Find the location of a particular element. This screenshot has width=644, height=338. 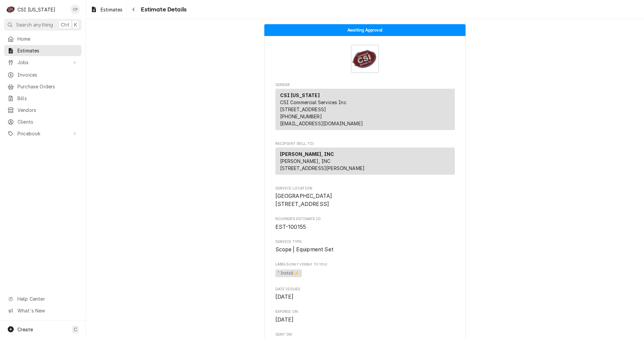

span: Purchase Orders is located at coordinates (48, 86).